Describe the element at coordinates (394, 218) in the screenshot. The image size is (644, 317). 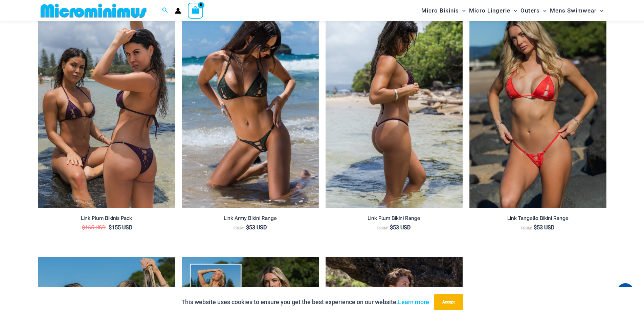
I see `h2: Link Plum Bikini Range` at that location.